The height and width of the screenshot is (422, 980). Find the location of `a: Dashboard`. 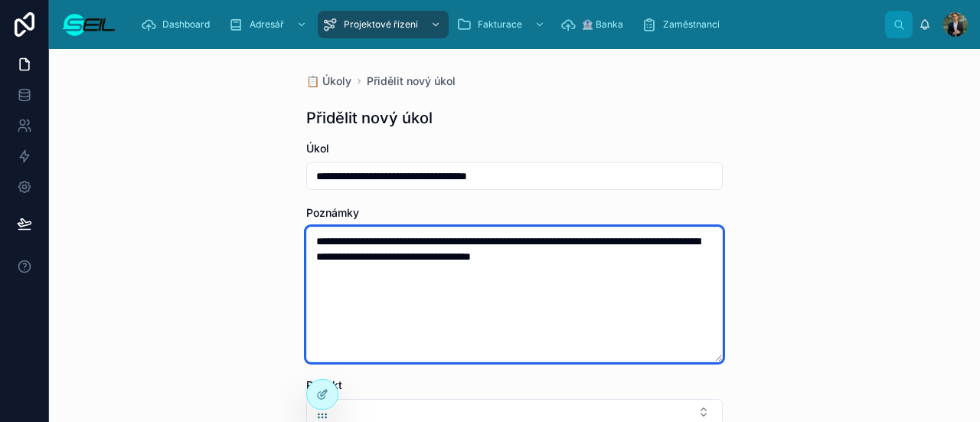

a: Dashboard is located at coordinates (178, 25).